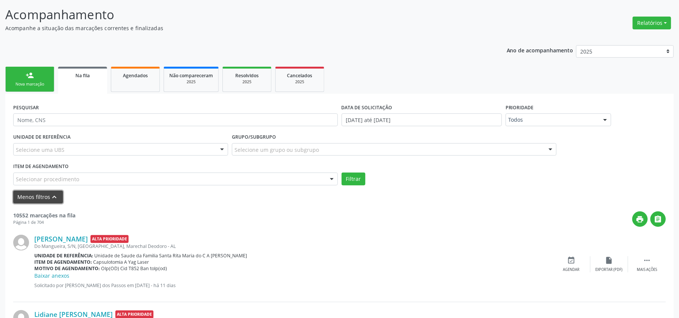 The height and width of the screenshot is (318, 679). I want to click on input: Nome, CNS, so click(175, 120).